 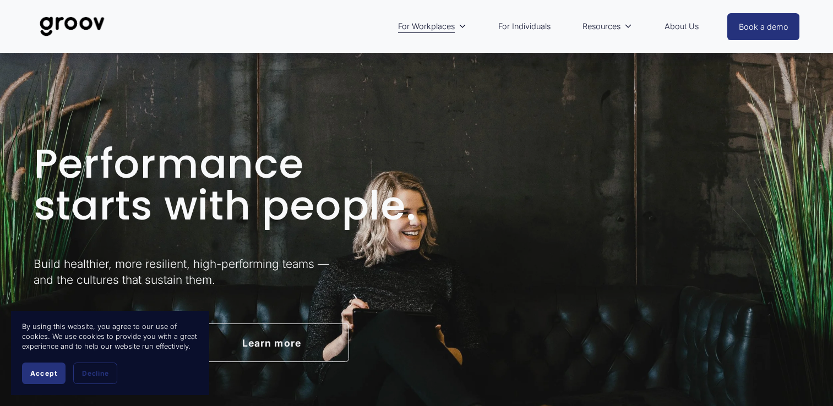 I want to click on a: Book a demo, so click(x=763, y=26).